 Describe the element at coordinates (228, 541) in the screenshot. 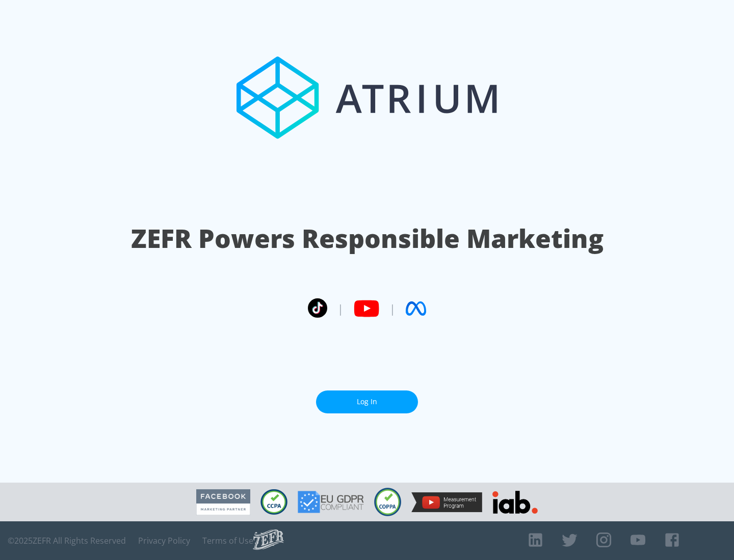

I see `a: Terms of Use` at that location.